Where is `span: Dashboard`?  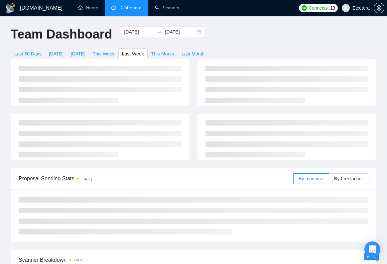 span: Dashboard is located at coordinates (130, 8).